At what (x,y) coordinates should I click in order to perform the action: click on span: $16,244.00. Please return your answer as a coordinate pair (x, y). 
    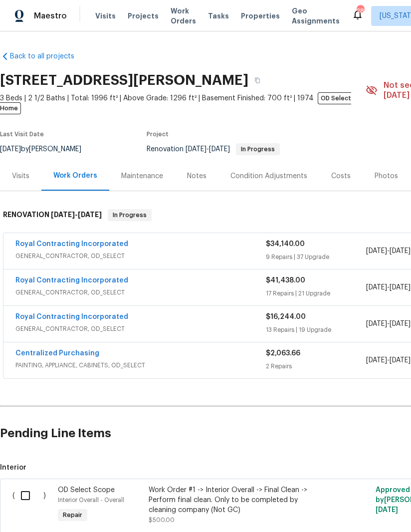
    Looking at the image, I should click on (286, 317).